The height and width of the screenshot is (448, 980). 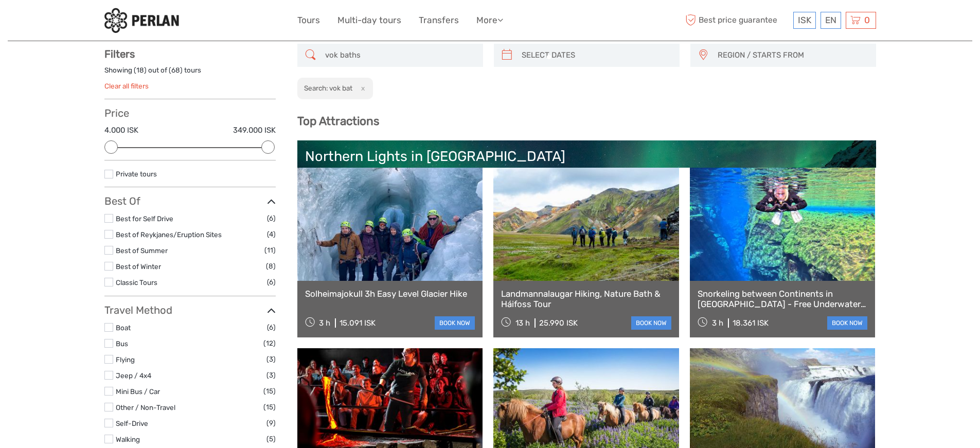 What do you see at coordinates (190, 73) in the screenshot?
I see `div: Showing ( ) out of ( ) tours` at bounding box center [190, 73].